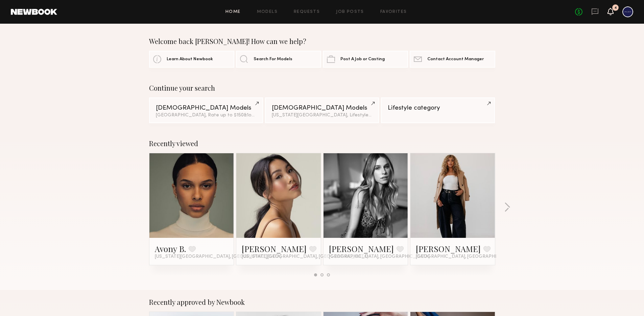  What do you see at coordinates (322, 88) in the screenshot?
I see `div: Continue your search` at bounding box center [322, 88].